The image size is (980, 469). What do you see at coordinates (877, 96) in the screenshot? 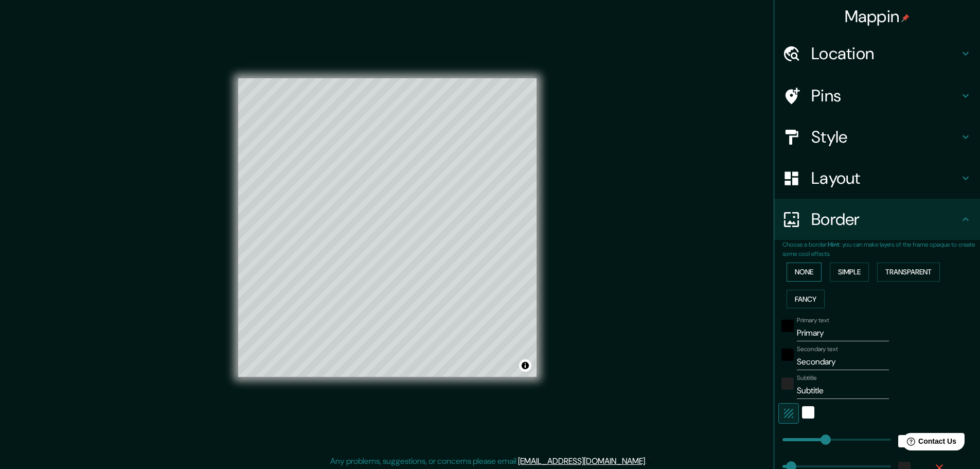
I see `div: Pins` at bounding box center [877, 96].